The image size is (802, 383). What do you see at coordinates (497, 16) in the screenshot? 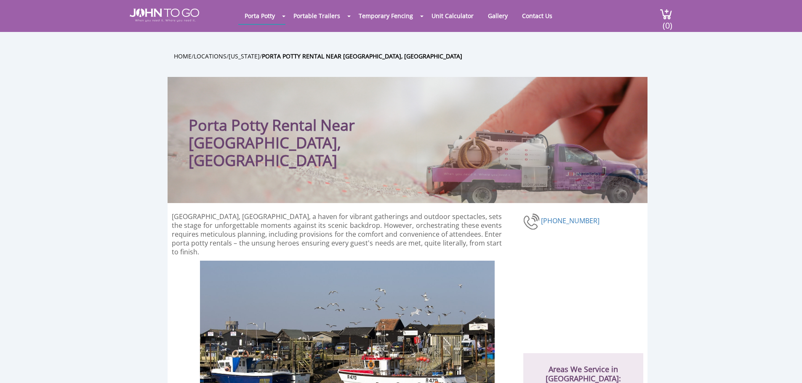
I see `a: Gallery` at bounding box center [497, 16].